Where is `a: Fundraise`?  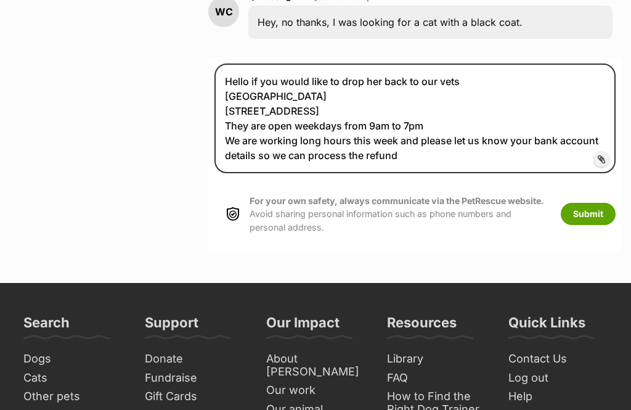 a: Fundraise is located at coordinates (194, 378).